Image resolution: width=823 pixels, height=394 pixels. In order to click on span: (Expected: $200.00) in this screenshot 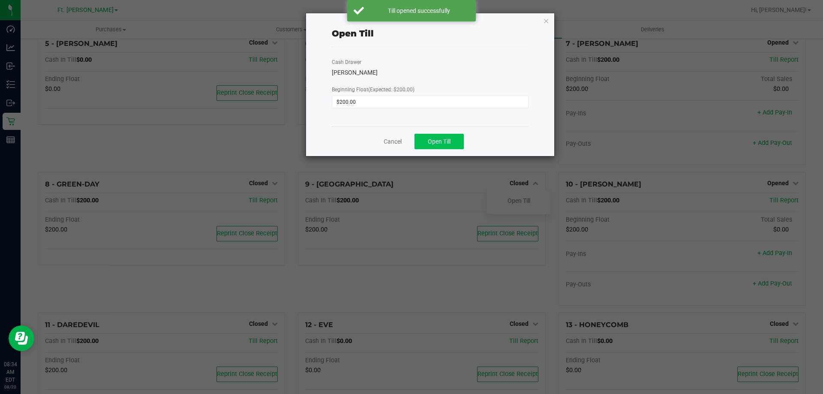, I will do `click(391, 90)`.